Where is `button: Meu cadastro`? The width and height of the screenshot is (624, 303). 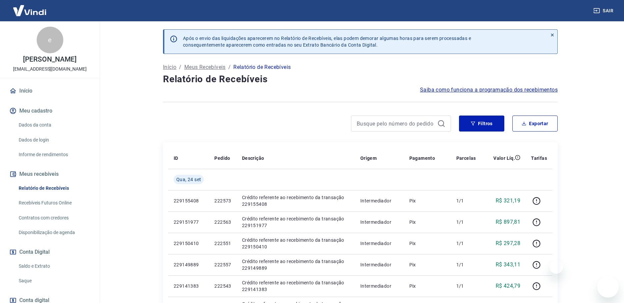
button: Meu cadastro is located at coordinates (50, 111).